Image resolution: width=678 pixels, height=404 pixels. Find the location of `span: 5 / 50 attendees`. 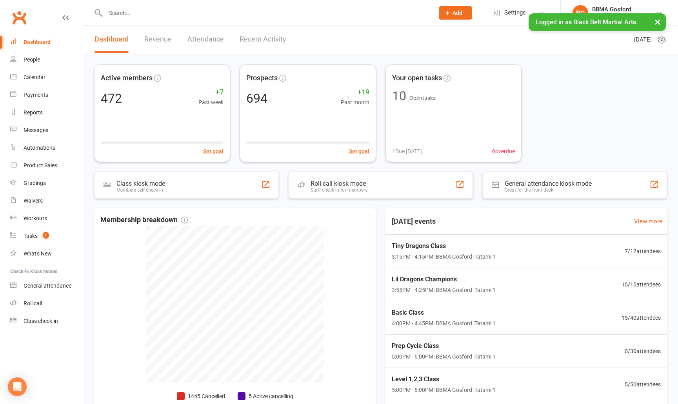

span: 5 / 50 attendees is located at coordinates (642, 384).